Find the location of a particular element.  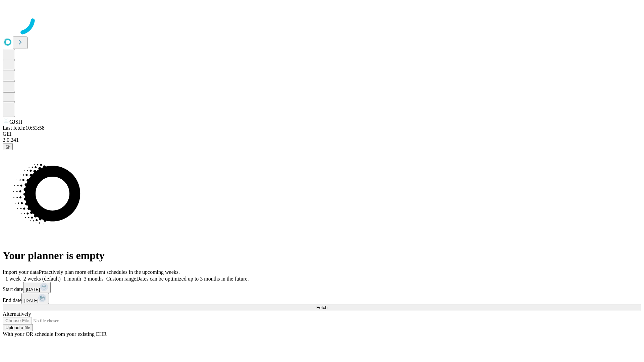

span: Last fetch: 10:53:58 is located at coordinates (24, 128).